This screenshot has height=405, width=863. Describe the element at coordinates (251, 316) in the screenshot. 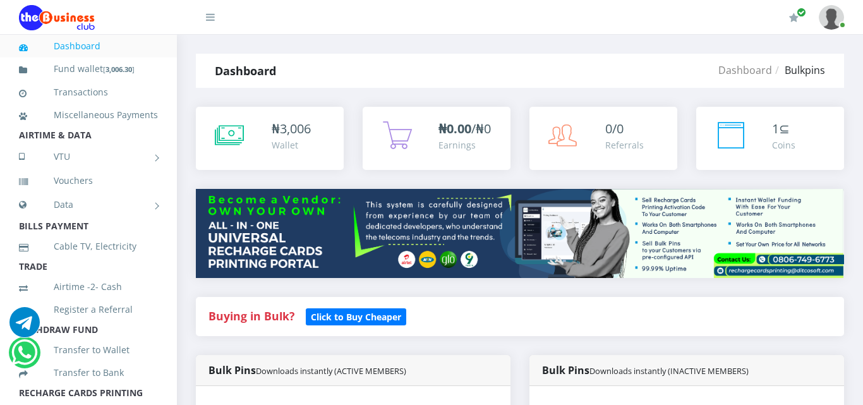

I see `strong: Buying in Bulk?` at that location.